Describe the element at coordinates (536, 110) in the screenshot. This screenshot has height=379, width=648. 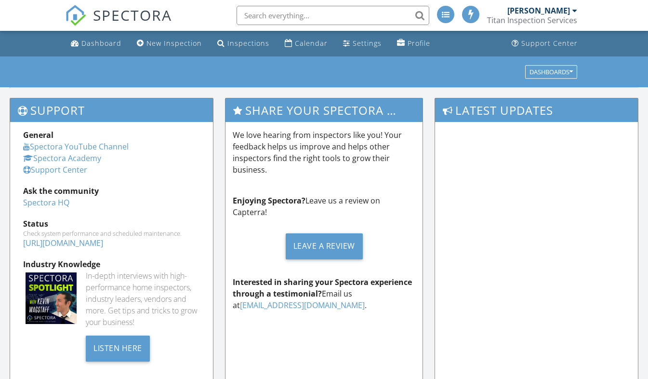
I see `h3: Latest Updates` at that location.